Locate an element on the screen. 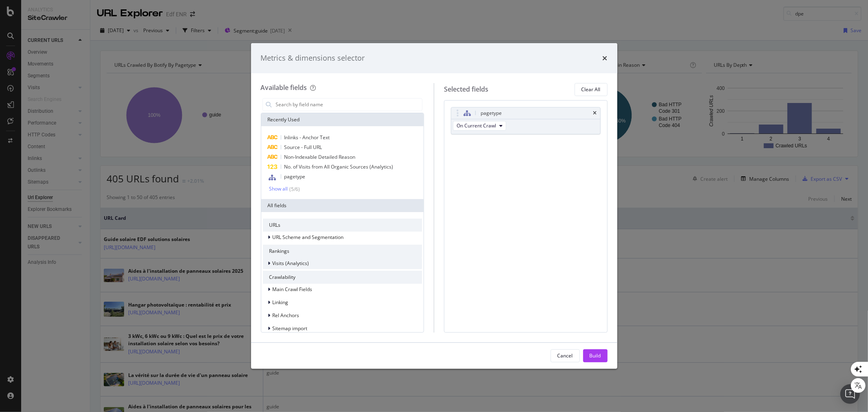  div: pagetype is located at coordinates (491, 113).